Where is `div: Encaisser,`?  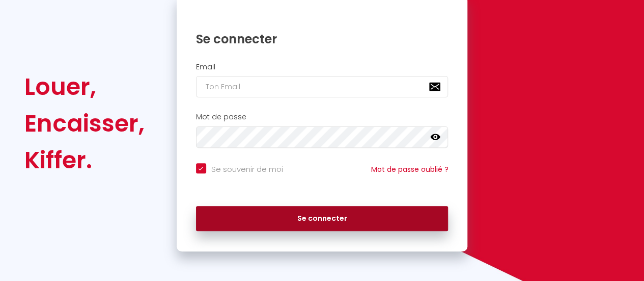
div: Encaisser, is located at coordinates (85, 123).